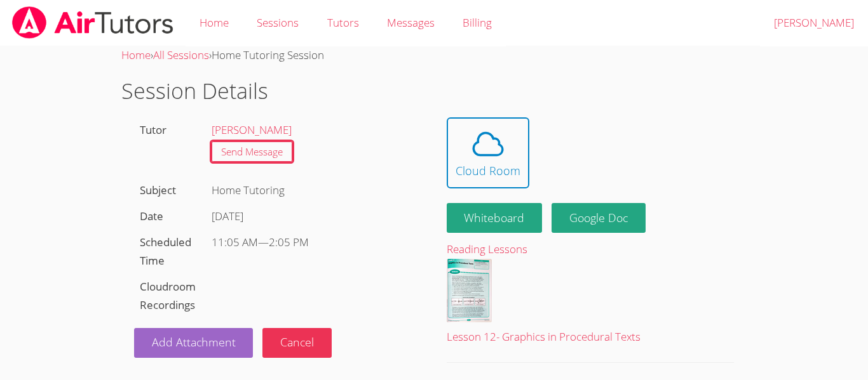 The width and height of the screenshot is (868, 380). I want to click on a: Add Attachment, so click(194, 343).